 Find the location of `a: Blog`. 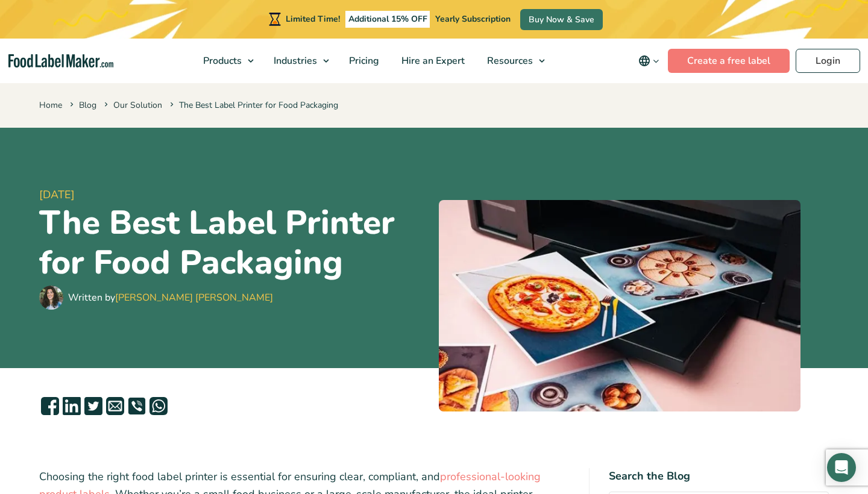

a: Blog is located at coordinates (87, 104).